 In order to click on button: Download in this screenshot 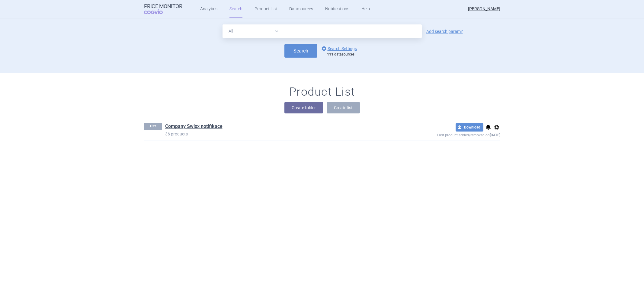, I will do `click(469, 127)`.